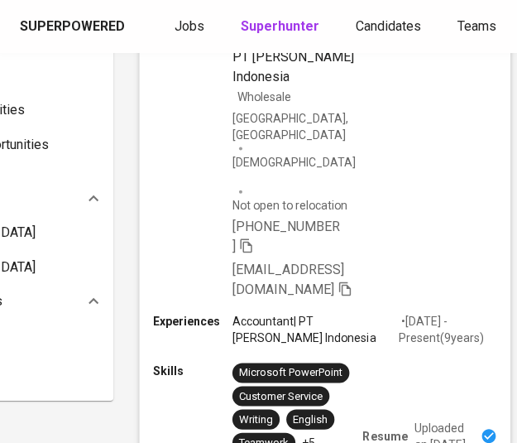  I want to click on a: Superpowered, so click(74, 26).